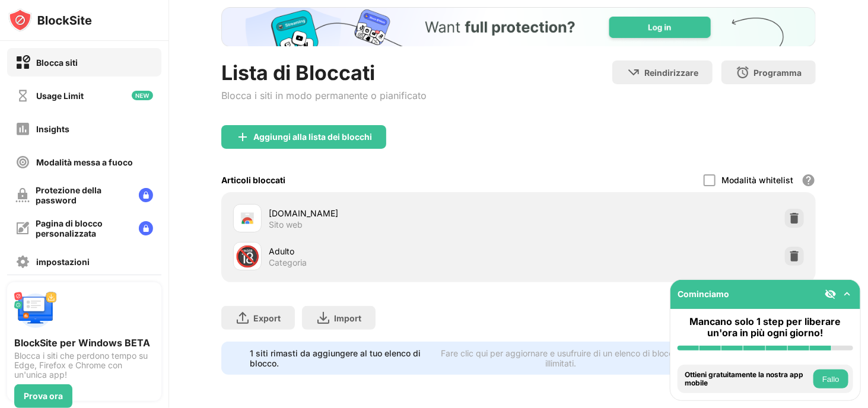 The width and height of the screenshot is (868, 408). What do you see at coordinates (313, 137) in the screenshot?
I see `div: Aggiungi alla lista dei blocchi` at bounding box center [313, 137].